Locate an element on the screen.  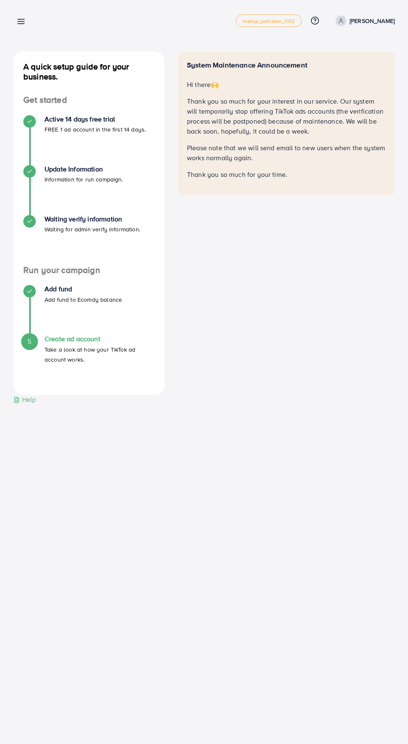
h4: Update Information is located at coordinates (84, 169).